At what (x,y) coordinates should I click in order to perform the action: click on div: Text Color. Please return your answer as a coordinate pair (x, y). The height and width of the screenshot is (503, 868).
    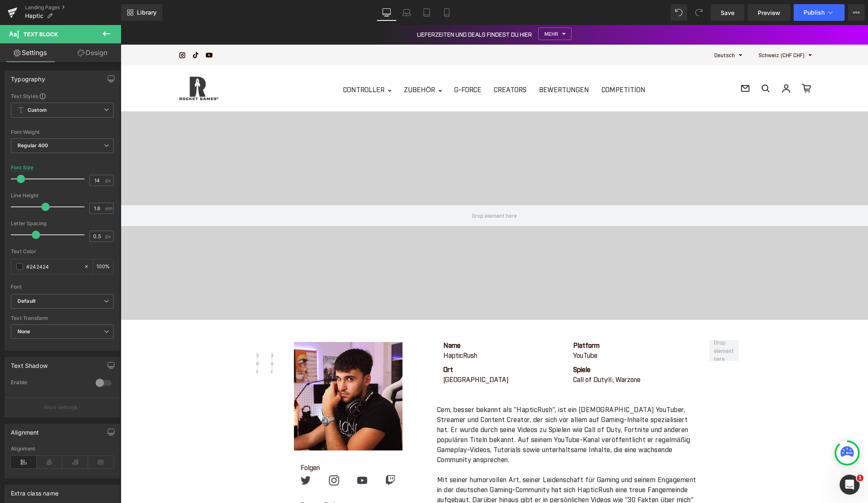
    Looking at the image, I should click on (62, 252).